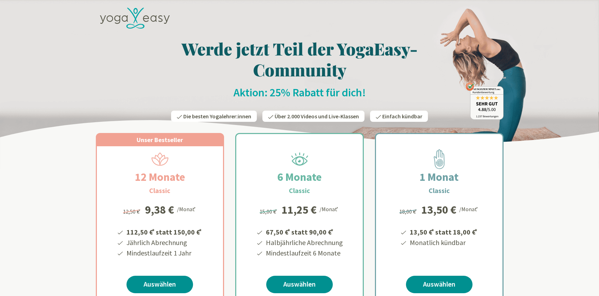 Image resolution: width=599 pixels, height=296 pixels. Describe the element at coordinates (304, 253) in the screenshot. I see `li: Mindestlaufzeit 6 Monate` at that location.